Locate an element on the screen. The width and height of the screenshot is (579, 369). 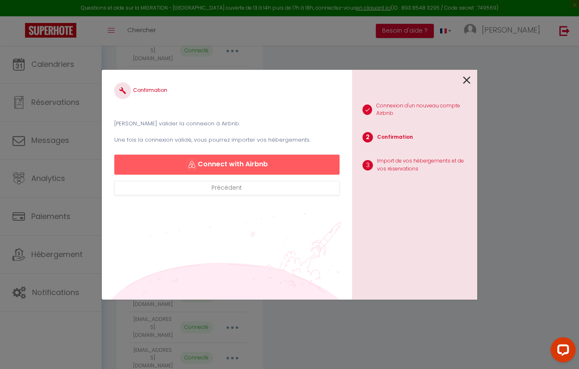
p: Import de vos hébergements et de vos réservations is located at coordinates (424, 165).